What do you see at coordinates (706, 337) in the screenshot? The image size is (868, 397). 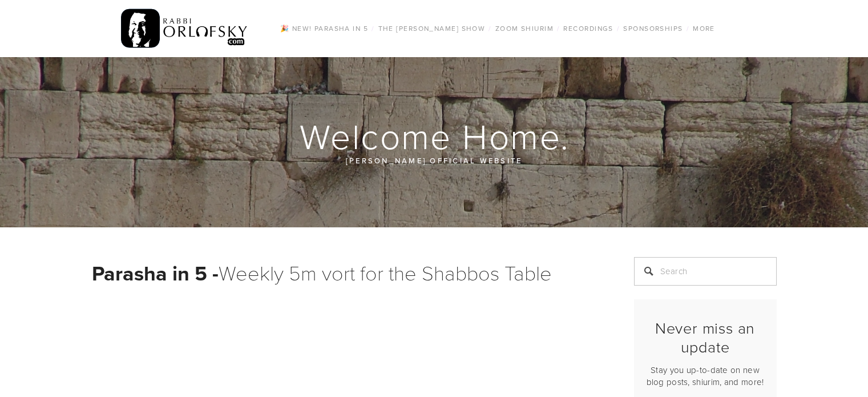 I see `h2: Never miss an update` at bounding box center [706, 337].